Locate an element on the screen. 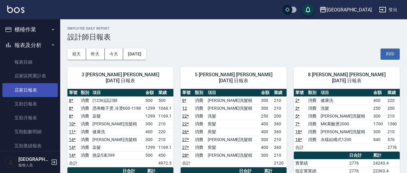 The height and width of the screenshot is (173, 407). a: 報表目錄 is located at coordinates (30, 62).